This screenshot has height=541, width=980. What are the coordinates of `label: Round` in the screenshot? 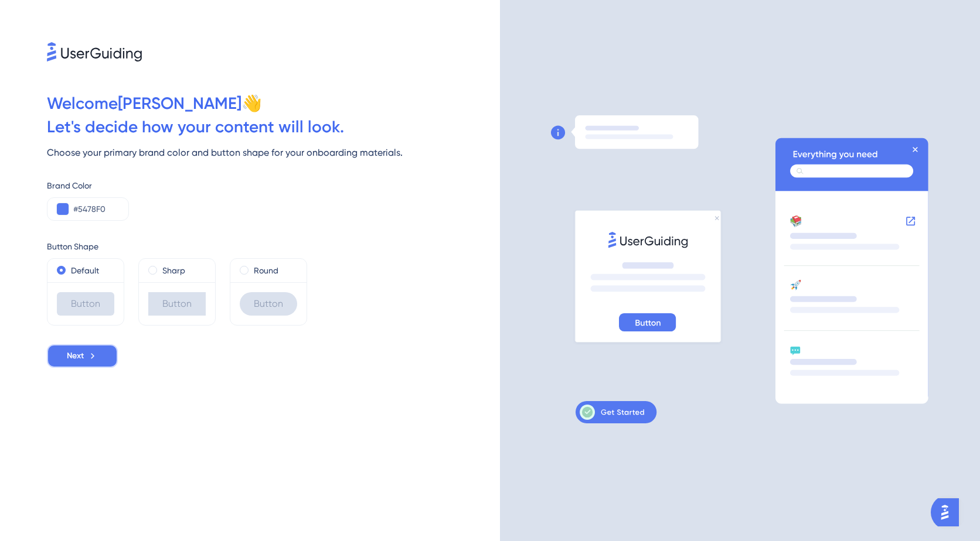 It's located at (267, 270).